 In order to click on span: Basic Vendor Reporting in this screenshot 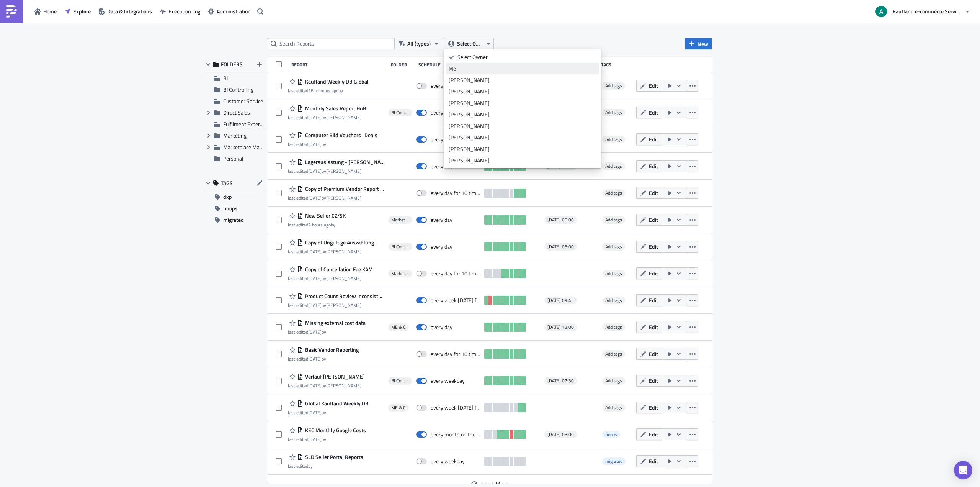, I will do `click(331, 350)`.